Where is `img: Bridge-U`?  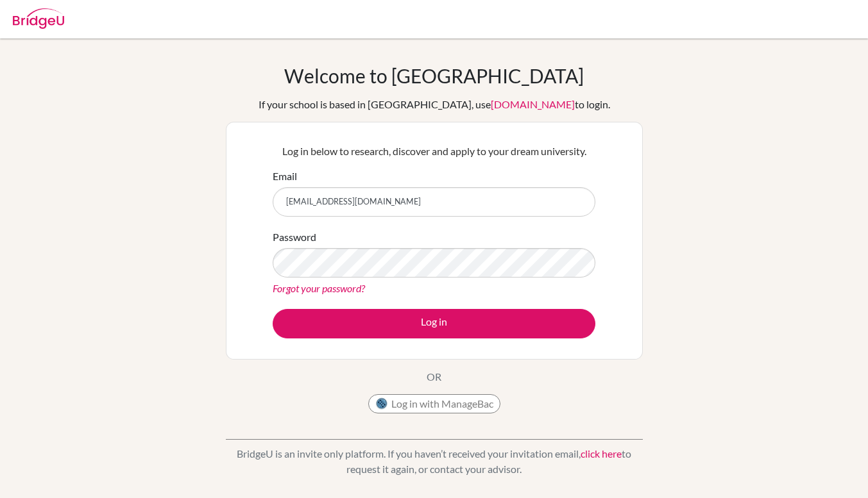
img: Bridge-U is located at coordinates (39, 19).